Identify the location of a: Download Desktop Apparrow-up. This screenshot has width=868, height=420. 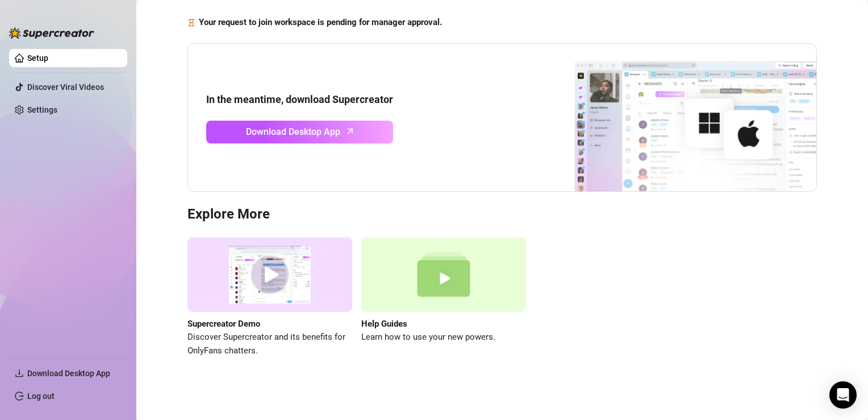
(299, 132).